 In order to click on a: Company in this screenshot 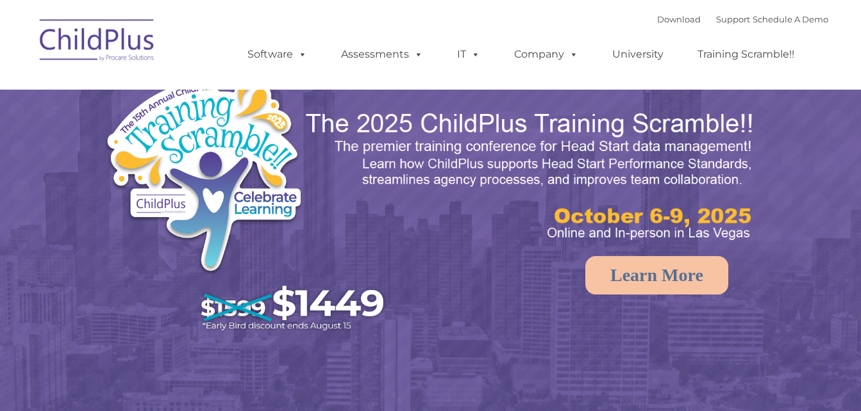, I will do `click(546, 54)`.